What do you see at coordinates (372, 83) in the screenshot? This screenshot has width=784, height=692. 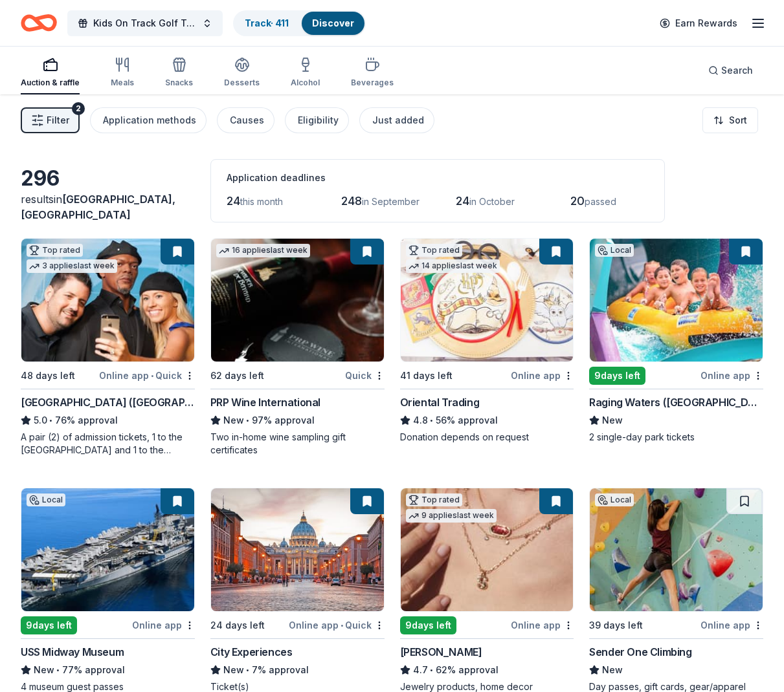 I see `div: Beverages` at bounding box center [372, 83].